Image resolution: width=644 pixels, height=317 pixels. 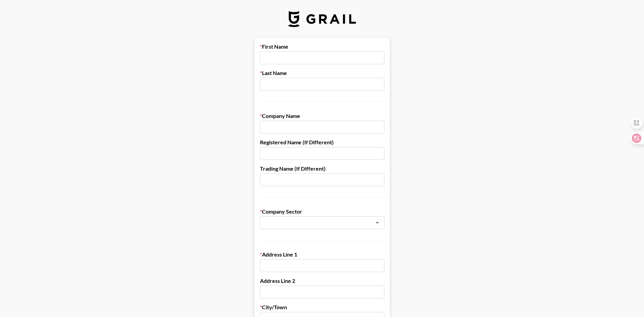 I want to click on label: Last Name, so click(x=322, y=73).